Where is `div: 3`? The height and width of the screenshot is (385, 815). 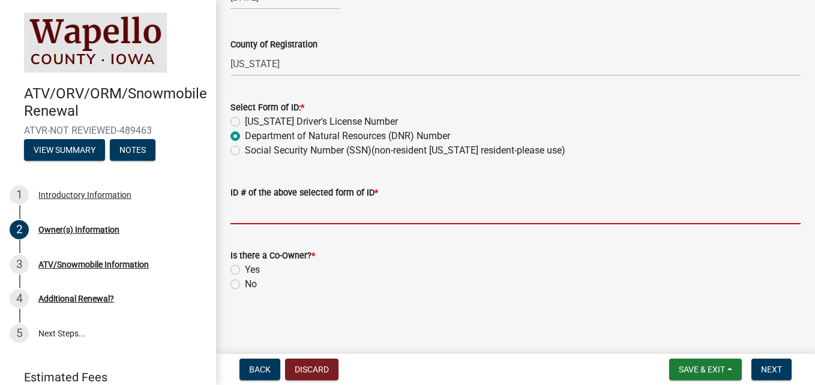 div: 3 is located at coordinates (19, 265).